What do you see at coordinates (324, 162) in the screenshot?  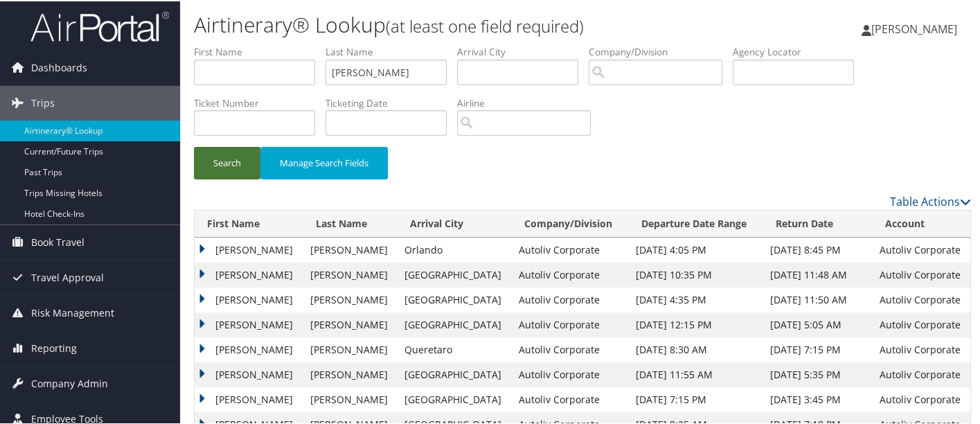 I see `button: Manage Search Fields` at bounding box center [324, 162].